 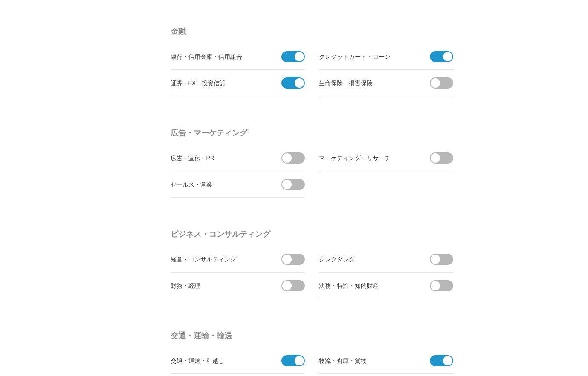 What do you see at coordinates (367, 158) in the screenshot?
I see `div: マーケティング・リサーチ` at bounding box center [367, 158].